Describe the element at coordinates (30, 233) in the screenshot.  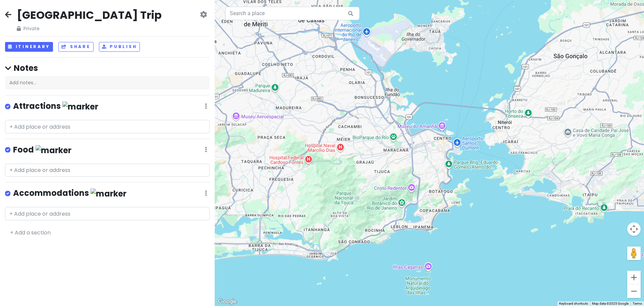
I see `a: + Add a section` at that location.